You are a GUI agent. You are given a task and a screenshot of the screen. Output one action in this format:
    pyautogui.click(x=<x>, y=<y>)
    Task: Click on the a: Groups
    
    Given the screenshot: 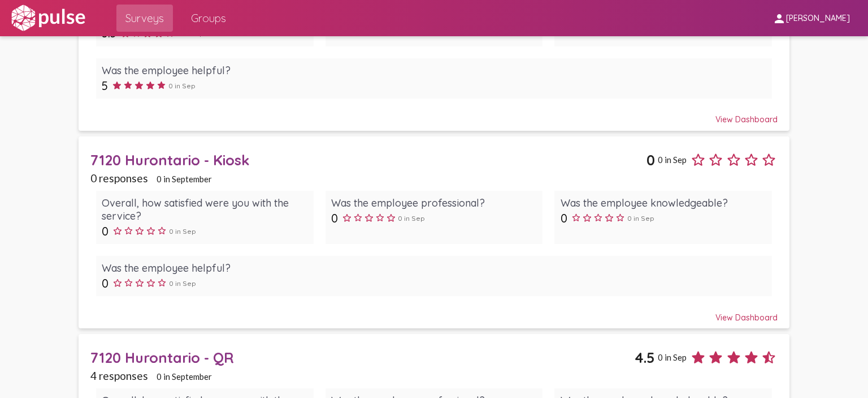 What is the action you would take?
    pyautogui.click(x=209, y=18)
    